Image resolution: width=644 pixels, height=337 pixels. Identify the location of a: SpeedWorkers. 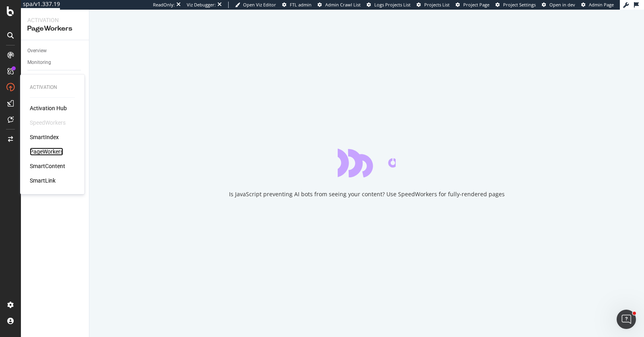
(47, 122).